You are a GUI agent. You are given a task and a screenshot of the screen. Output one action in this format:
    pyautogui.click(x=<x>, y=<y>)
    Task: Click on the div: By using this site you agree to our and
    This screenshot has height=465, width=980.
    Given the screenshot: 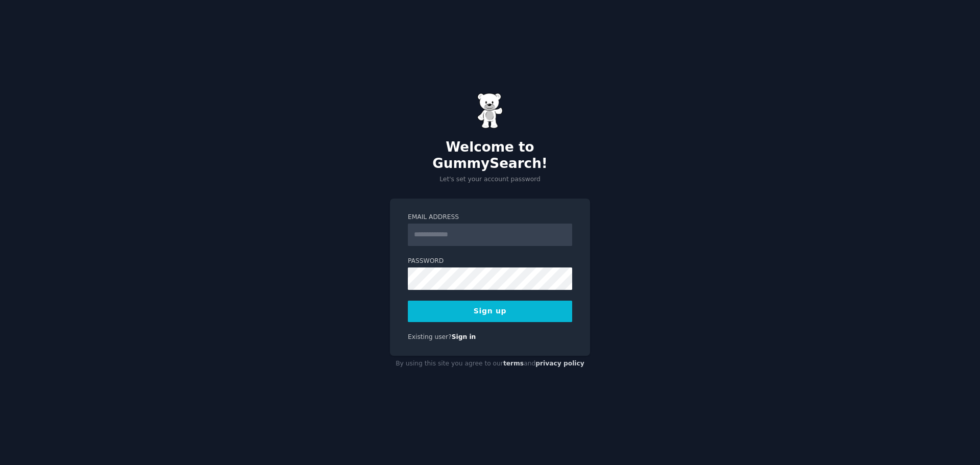 What is the action you would take?
    pyautogui.click(x=490, y=364)
    